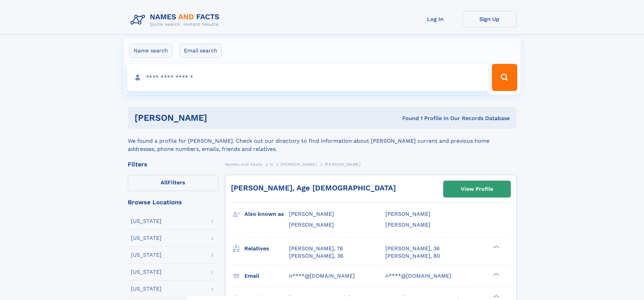 The height and width of the screenshot is (300, 644). I want to click on a: Names and Facts, so click(243, 164).